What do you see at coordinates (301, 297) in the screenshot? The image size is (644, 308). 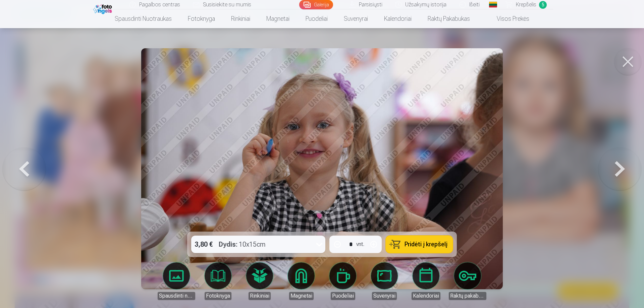 I see `div: Magnetai` at bounding box center [301, 297].